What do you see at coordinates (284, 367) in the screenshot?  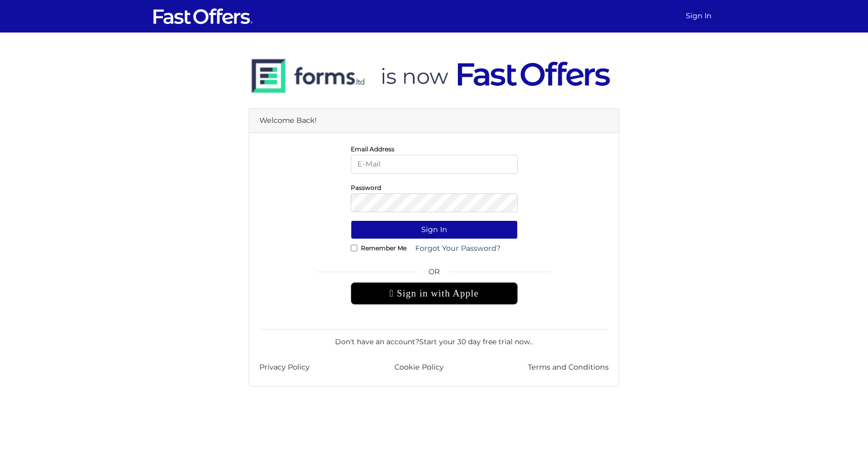 I see `a: Privacy Policy` at bounding box center [284, 367].